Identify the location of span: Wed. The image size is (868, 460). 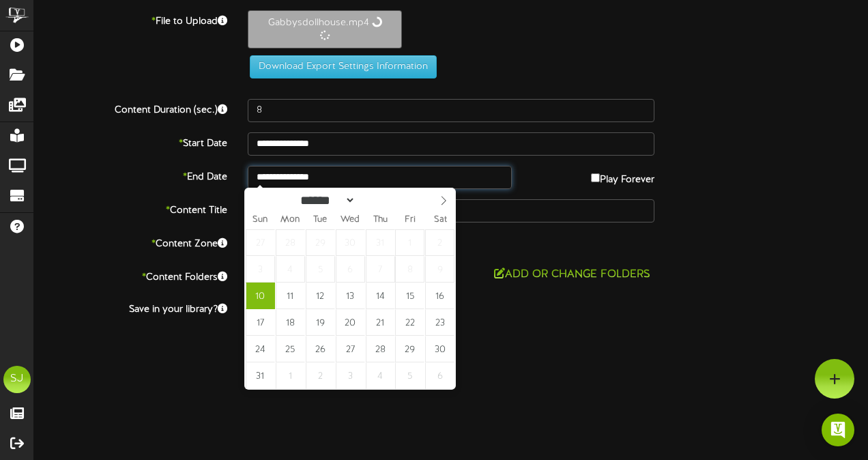
(350, 220).